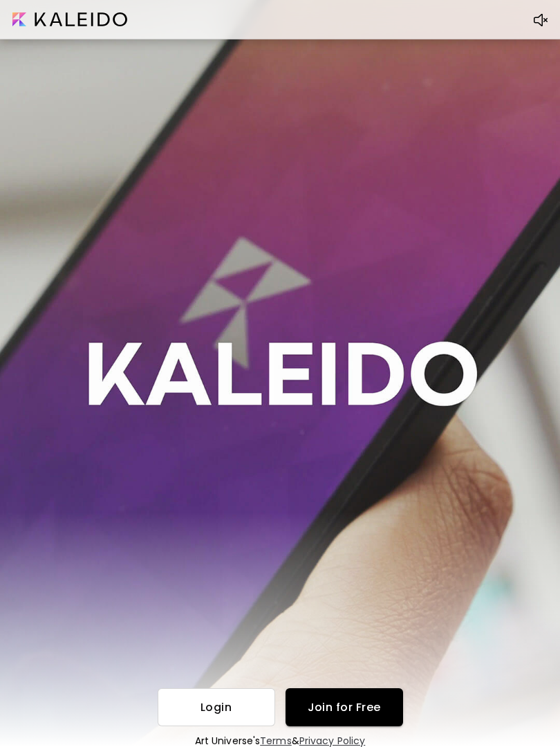 Image resolution: width=560 pixels, height=747 pixels. What do you see at coordinates (344, 707) in the screenshot?
I see `button: Join for Free` at bounding box center [344, 707].